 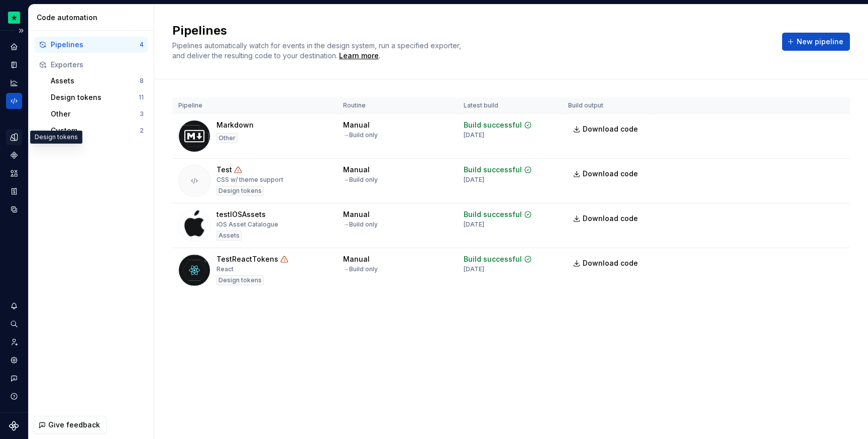 I want to click on span: New pipeline, so click(x=819, y=42).